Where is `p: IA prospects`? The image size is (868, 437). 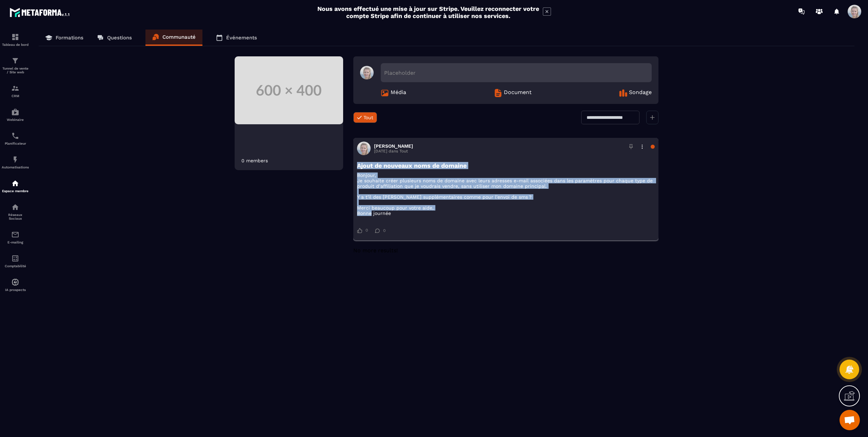
p: IA prospects is located at coordinates (15, 290).